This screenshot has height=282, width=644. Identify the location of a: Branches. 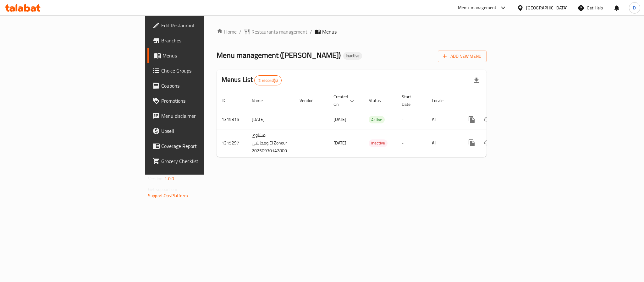
(200, 40).